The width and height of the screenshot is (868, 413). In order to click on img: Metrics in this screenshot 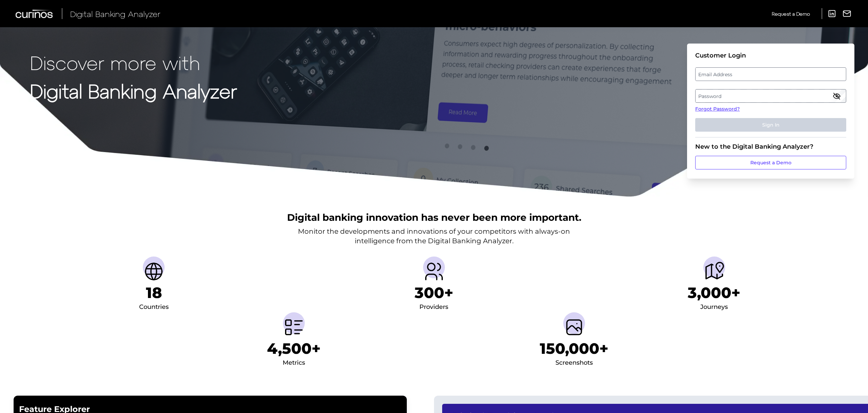, I will do `click(294, 327)`.